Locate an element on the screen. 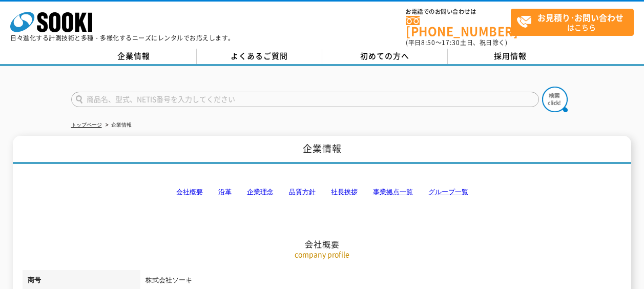 The width and height of the screenshot is (644, 289). a: 事業拠点一覧 is located at coordinates (393, 192).